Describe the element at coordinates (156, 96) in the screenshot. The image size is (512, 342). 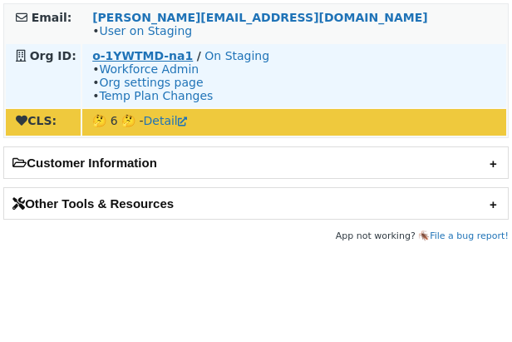
I see `a: Temp Plan Changes` at that location.